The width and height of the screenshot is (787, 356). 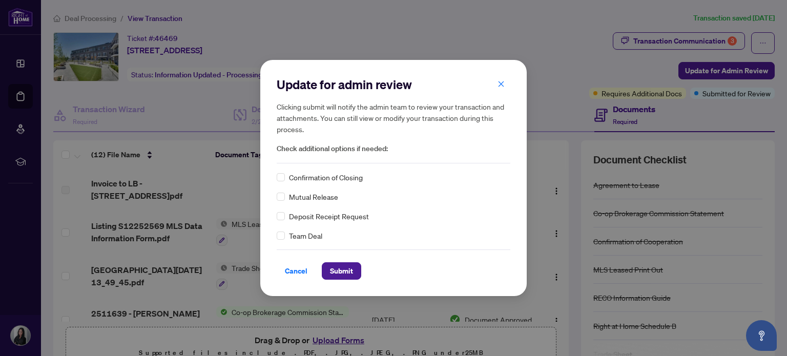 What do you see at coordinates (296, 271) in the screenshot?
I see `span: Cancel` at bounding box center [296, 271].